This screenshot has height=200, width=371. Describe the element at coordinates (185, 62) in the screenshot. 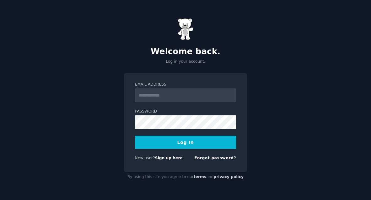

I see `p: Log in your account.` at that location.